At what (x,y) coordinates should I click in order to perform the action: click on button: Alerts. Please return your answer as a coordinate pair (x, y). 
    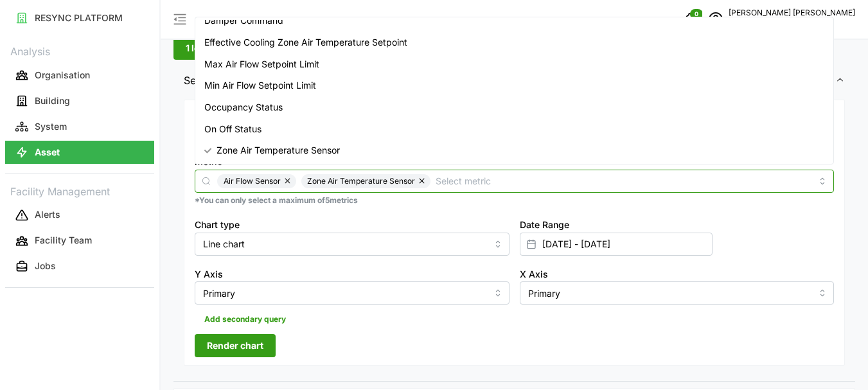
    Looking at the image, I should click on (79, 215).